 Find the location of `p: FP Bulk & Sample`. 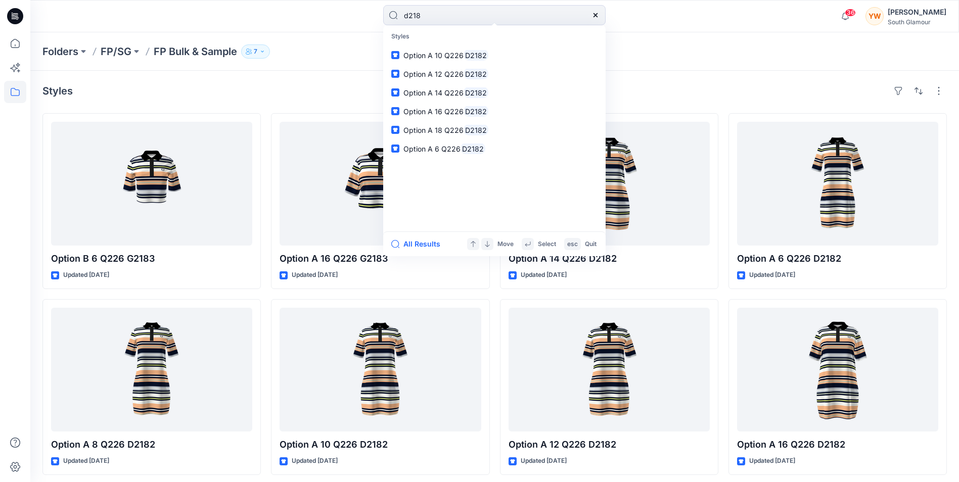

p: FP Bulk & Sample is located at coordinates (195, 52).